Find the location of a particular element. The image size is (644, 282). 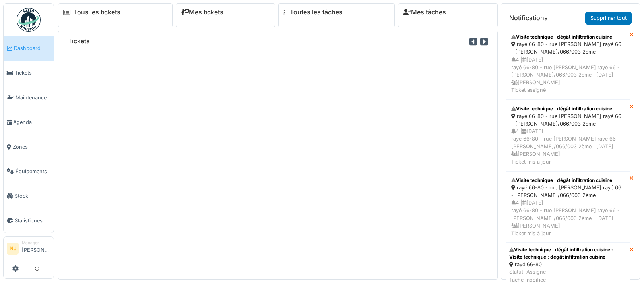

a: Tous les tickets is located at coordinates (97, 12).